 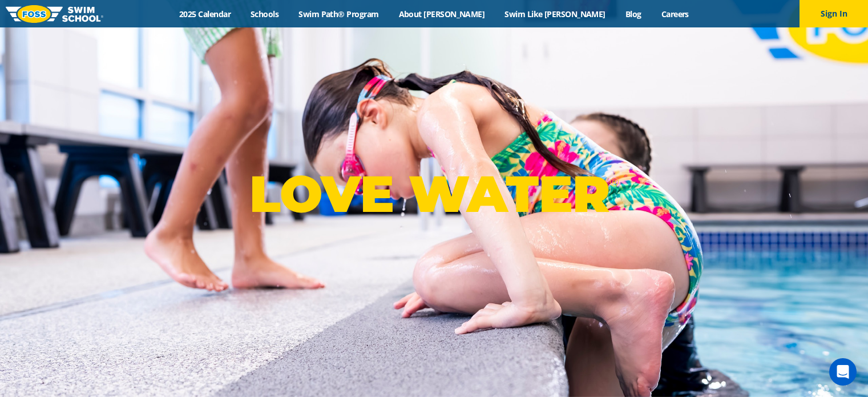 I want to click on a: Swim Path® Program, so click(x=338, y=13).